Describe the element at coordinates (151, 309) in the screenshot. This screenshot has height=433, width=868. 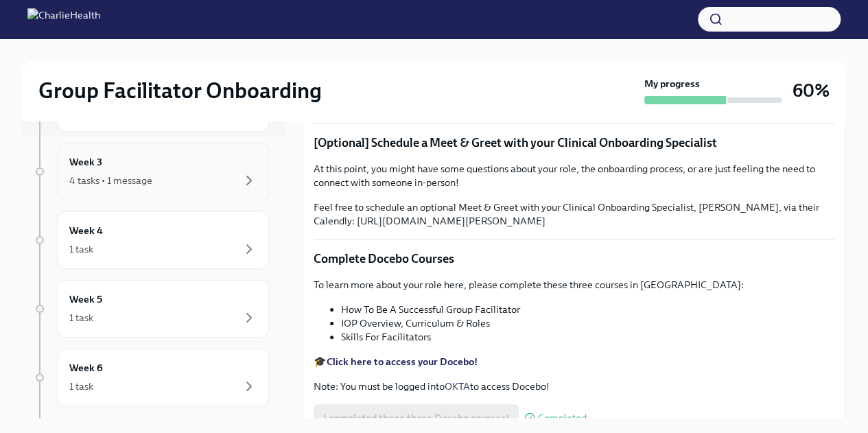
I see `a: Week 51 task` at that location.